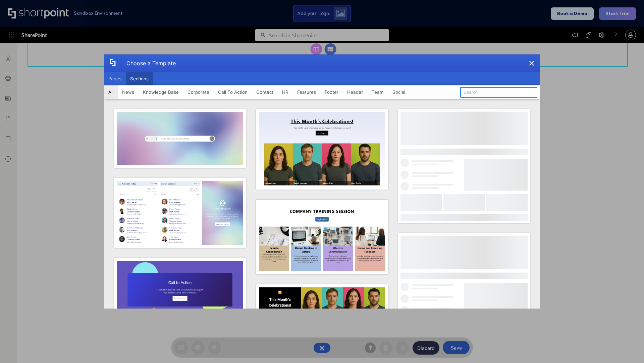 This screenshot has height=363, width=644. What do you see at coordinates (161, 92) in the screenshot?
I see `button: Knowledge Base` at bounding box center [161, 92].